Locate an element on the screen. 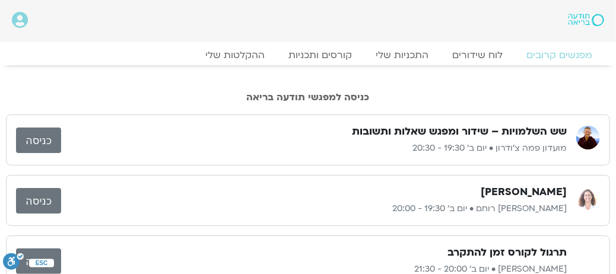 The height and width of the screenshot is (274, 616). h3: תרגול לקורס זמן להתקרב is located at coordinates (507, 253).